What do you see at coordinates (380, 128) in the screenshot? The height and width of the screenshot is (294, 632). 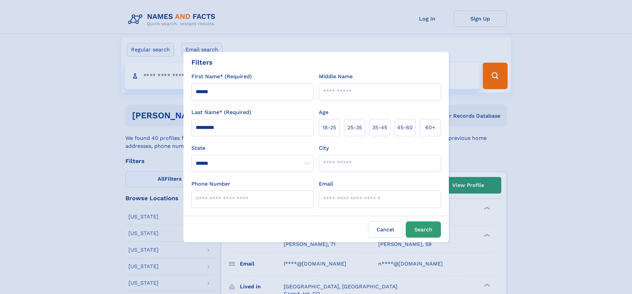 I see `span: 35‑45` at bounding box center [380, 128].